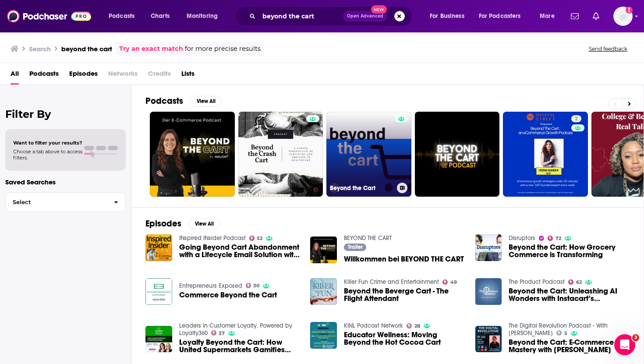 The image size is (644, 364). Describe the element at coordinates (256, 238) in the screenshot. I see `a: 52` at that location.